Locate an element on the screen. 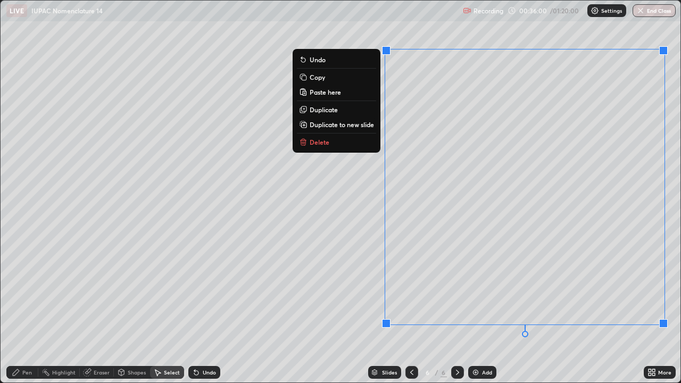 This screenshot has width=681, height=383. div: More is located at coordinates (664, 372).